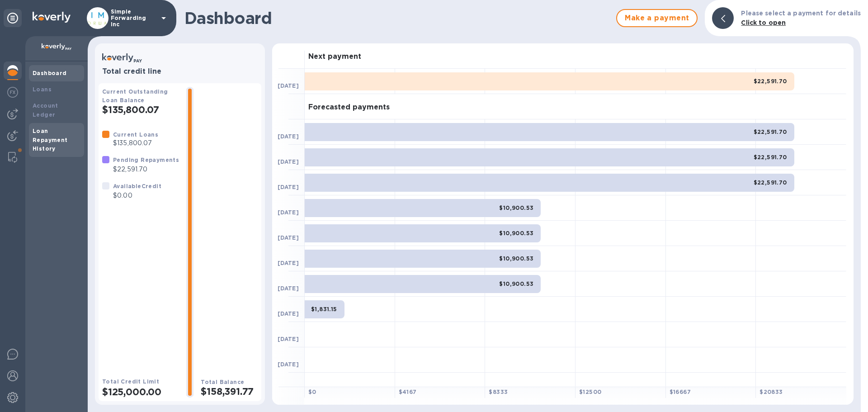 Image resolution: width=868 pixels, height=412 pixels. What do you see at coordinates (42, 89) in the screenshot?
I see `b: Loans` at bounding box center [42, 89].